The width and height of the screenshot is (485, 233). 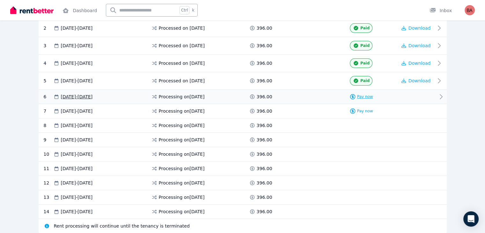 What do you see at coordinates (193, 10) in the screenshot?
I see `span: k` at bounding box center [193, 10].